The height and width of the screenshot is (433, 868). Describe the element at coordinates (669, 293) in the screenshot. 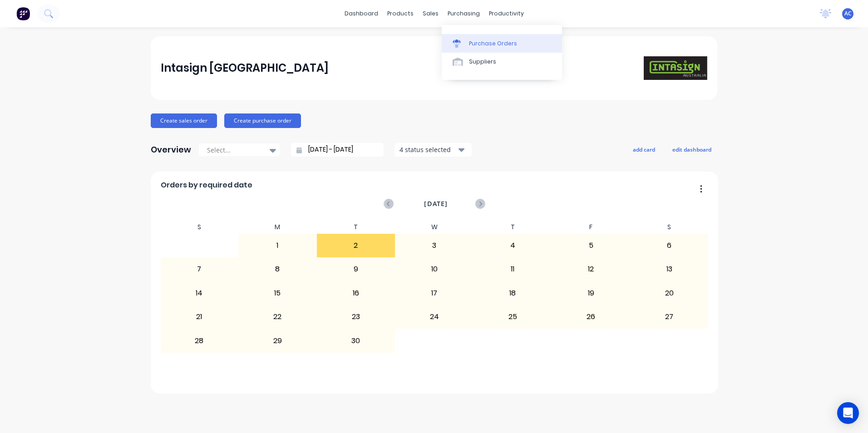

I see `div: 20` at that location.